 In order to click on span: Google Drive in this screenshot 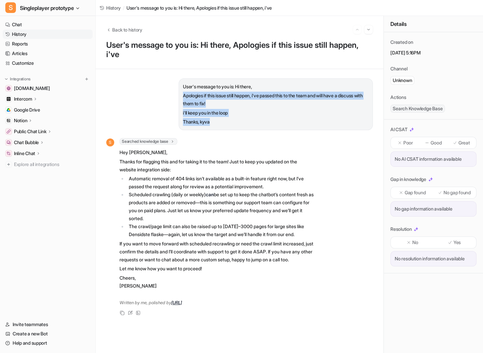, I will do `click(27, 110)`.